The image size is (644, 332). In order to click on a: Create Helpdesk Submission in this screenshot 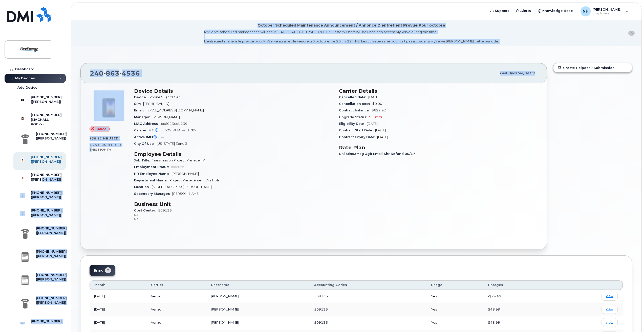, I will do `click(592, 68)`.